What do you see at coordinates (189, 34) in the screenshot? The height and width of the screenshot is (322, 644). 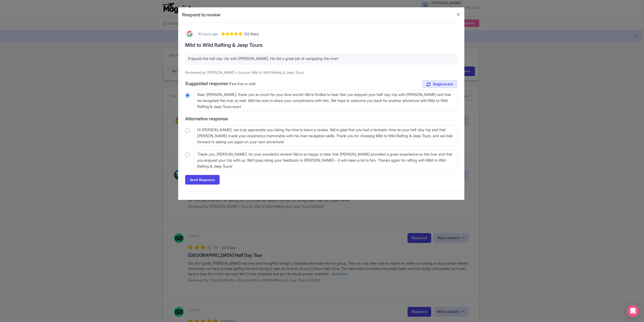 I see `img: Google Logo` at bounding box center [189, 34].